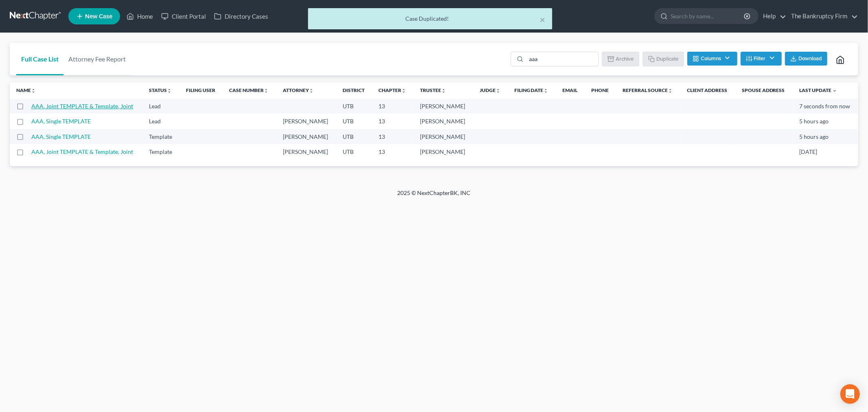  Describe the element at coordinates (601, 90) in the screenshot. I see `th: Phone` at that location.